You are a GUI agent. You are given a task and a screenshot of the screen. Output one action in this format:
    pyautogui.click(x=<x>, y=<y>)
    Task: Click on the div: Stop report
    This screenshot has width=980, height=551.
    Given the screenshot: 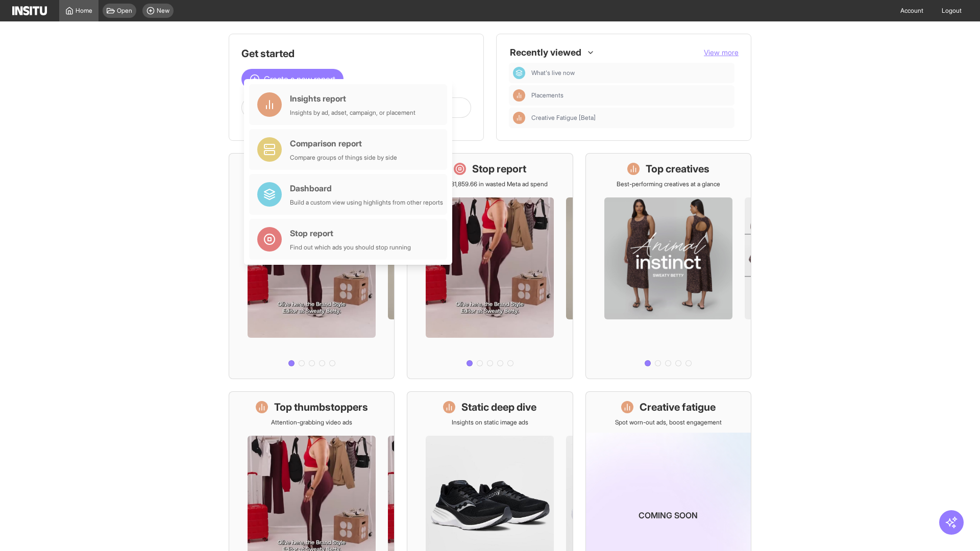 What is the action you would take?
    pyautogui.click(x=350, y=233)
    